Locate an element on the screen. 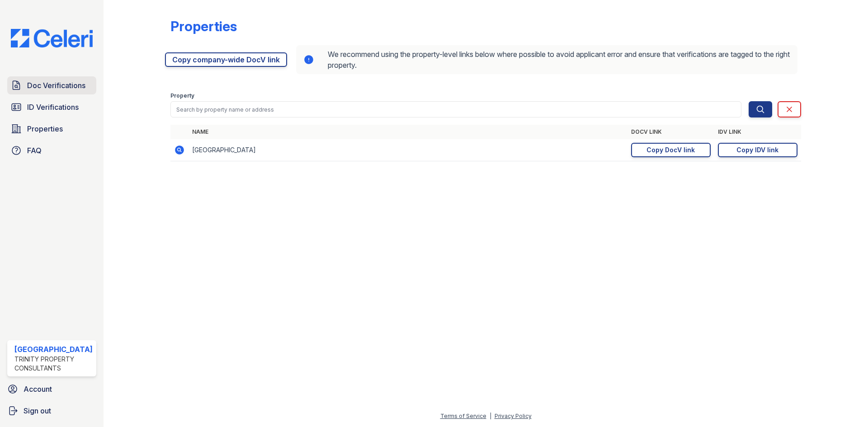  span: Account is located at coordinates (38, 389).